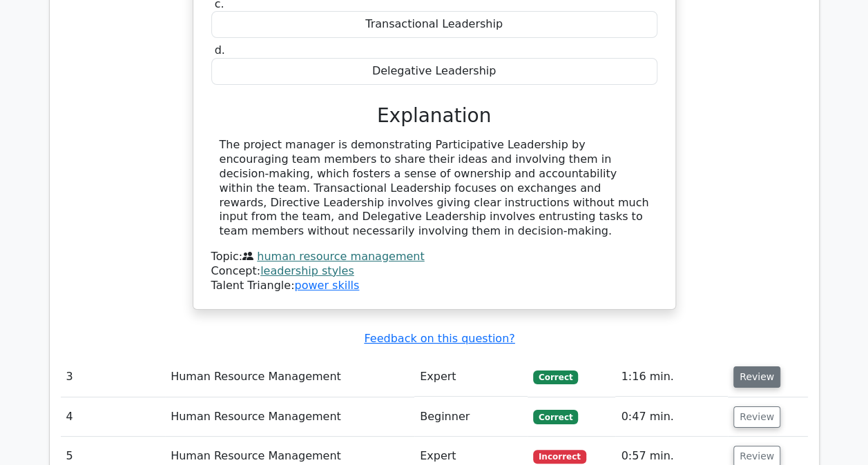 This screenshot has height=465, width=868. I want to click on div: Delegative Leadership, so click(434, 71).